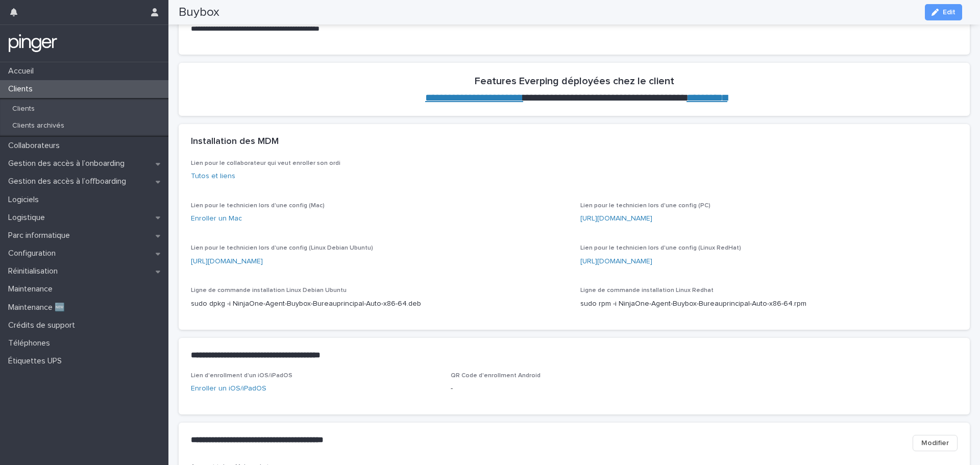 The image size is (980, 465). I want to click on span: Lien pour le collaborateur qui veut enroller son ordi, so click(265, 163).